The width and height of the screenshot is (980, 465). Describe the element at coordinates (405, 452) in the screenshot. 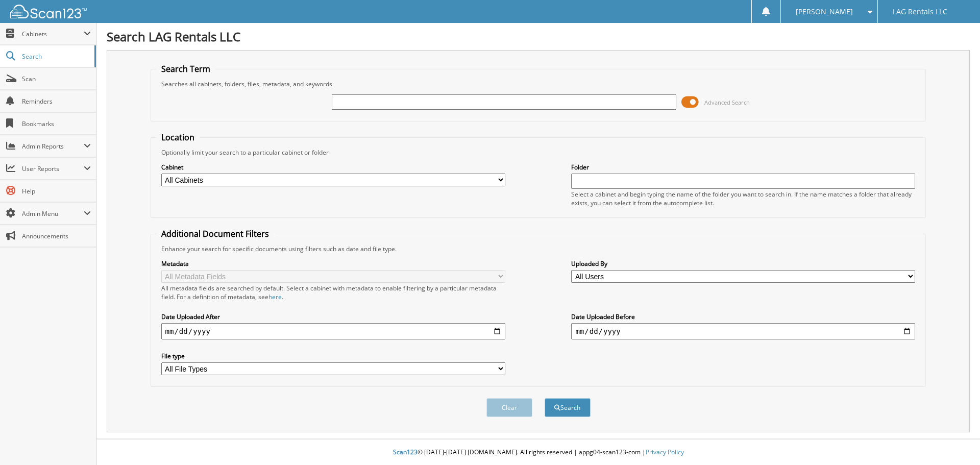

I see `span: Scan123` at that location.